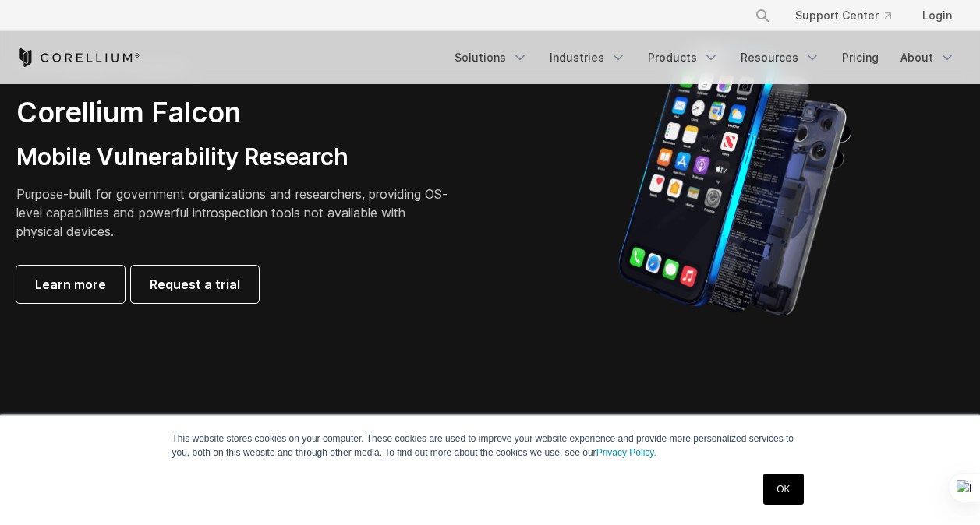  I want to click on span: Request a trial, so click(195, 284).